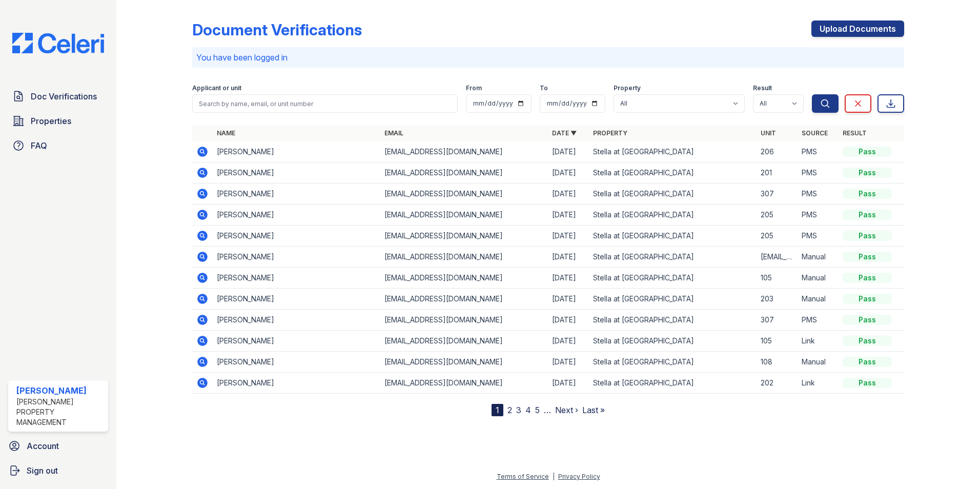  Describe the element at coordinates (497, 410) in the screenshot. I see `div: 1` at that location.